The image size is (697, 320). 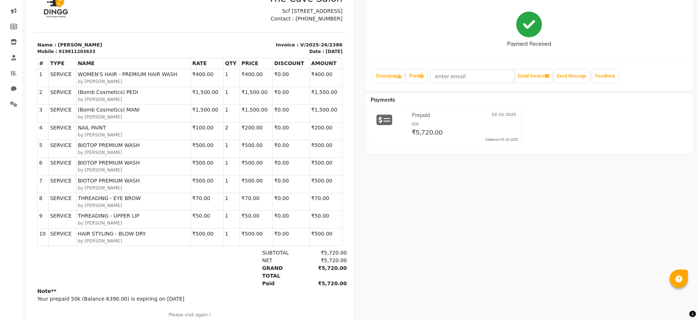 What do you see at coordinates (465, 124) in the screenshot?
I see `div: 50k` at bounding box center [465, 124].